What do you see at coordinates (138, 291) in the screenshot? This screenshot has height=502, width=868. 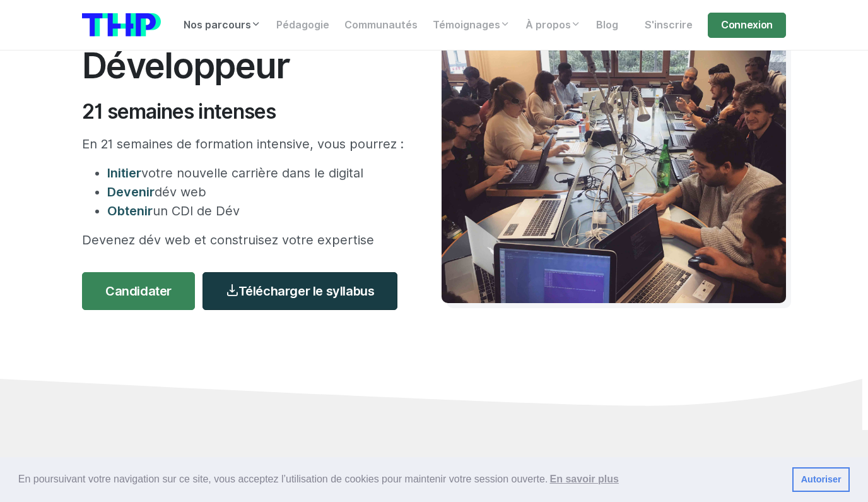 I see `a: Candidater` at bounding box center [138, 291].